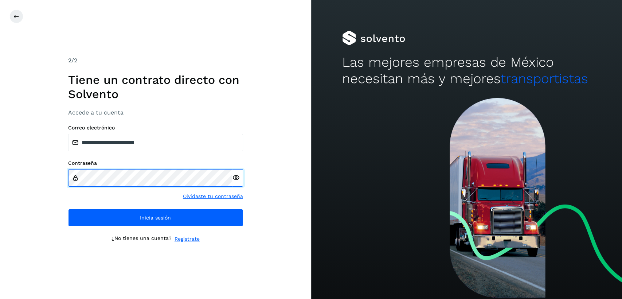  I want to click on p: ¿No tienes una cuenta?, so click(141, 239).